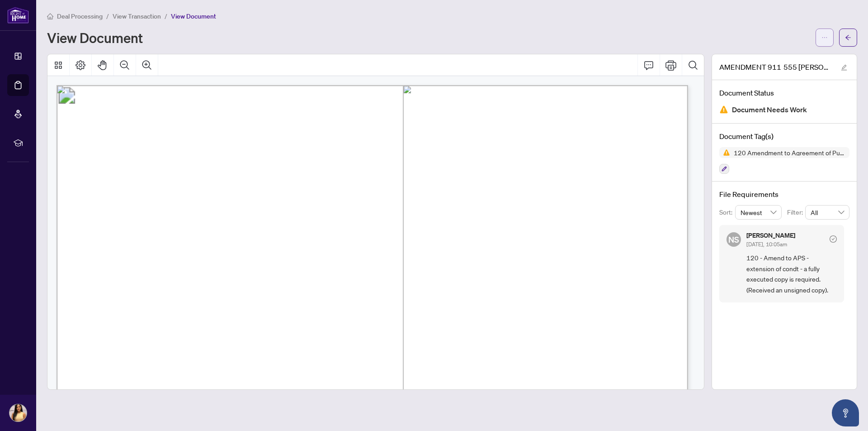  What do you see at coordinates (785, 92) in the screenshot?
I see `h4: Document Status` at bounding box center [785, 92].